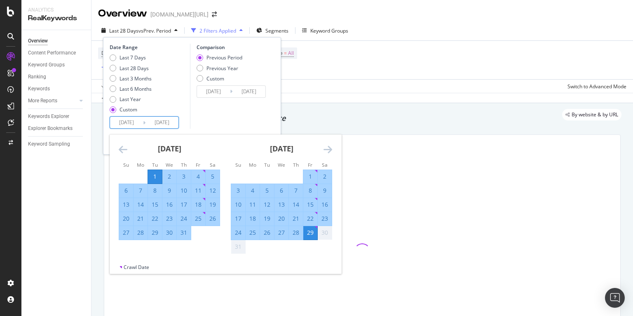  I want to click on a: Overview, so click(56, 41).